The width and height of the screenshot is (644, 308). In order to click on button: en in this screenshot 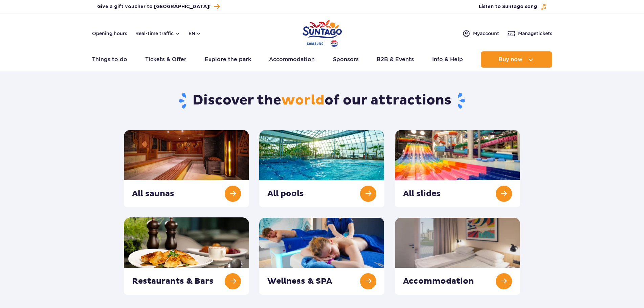, I will do `click(195, 33)`.